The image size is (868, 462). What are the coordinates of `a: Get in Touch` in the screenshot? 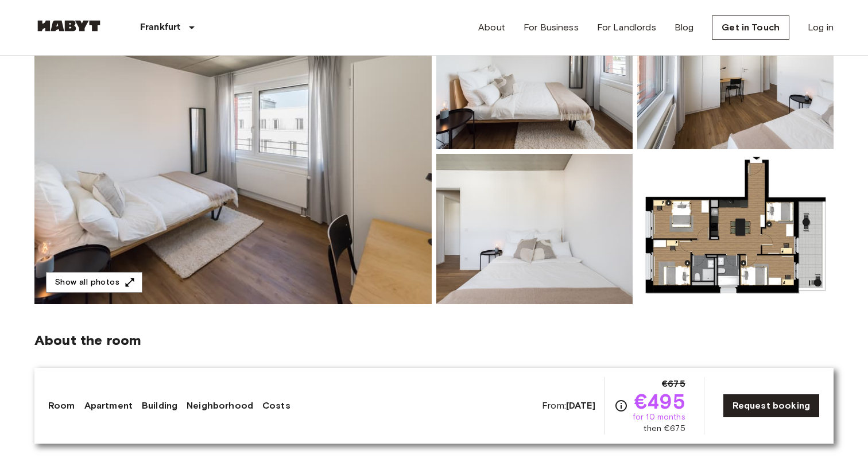 It's located at (750, 27).